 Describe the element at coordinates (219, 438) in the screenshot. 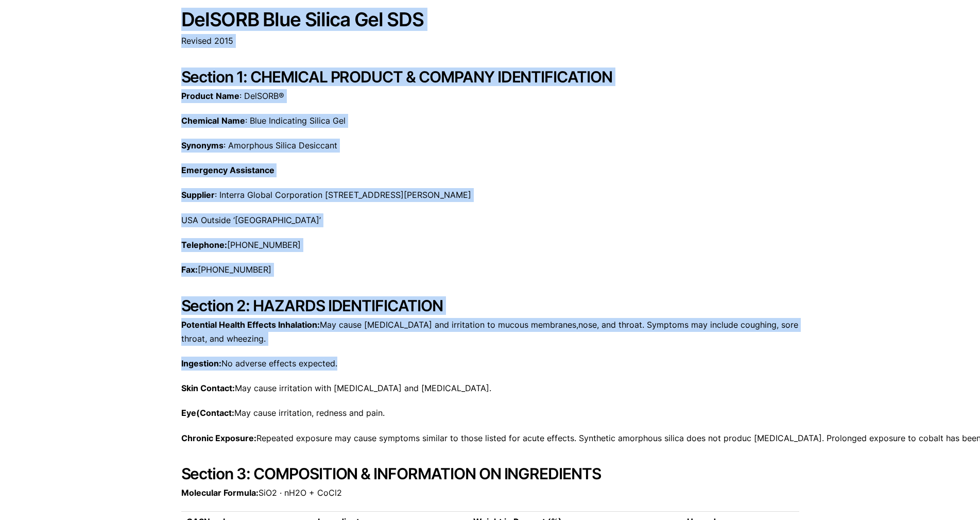

I see `strong: Chronic Exposure:` at that location.